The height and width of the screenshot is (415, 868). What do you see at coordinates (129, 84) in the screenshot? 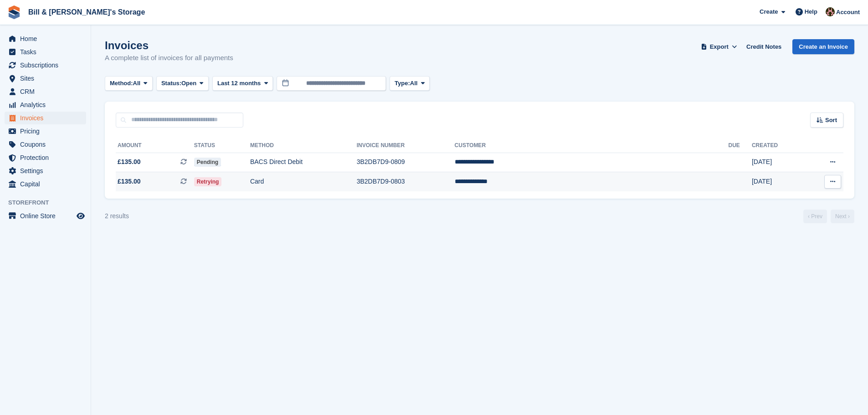
I see `button: Method: All` at bounding box center [129, 84].